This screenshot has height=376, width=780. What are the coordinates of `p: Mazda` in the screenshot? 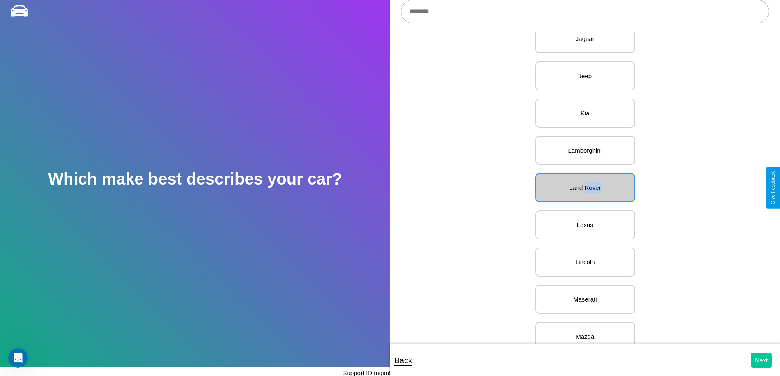 It's located at (585, 336).